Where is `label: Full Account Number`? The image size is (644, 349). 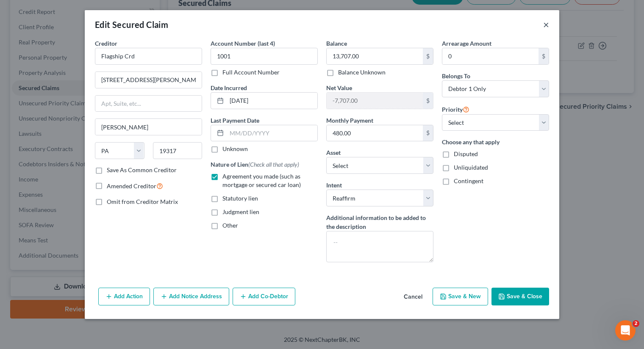
label: Full Account Number is located at coordinates (251, 72).